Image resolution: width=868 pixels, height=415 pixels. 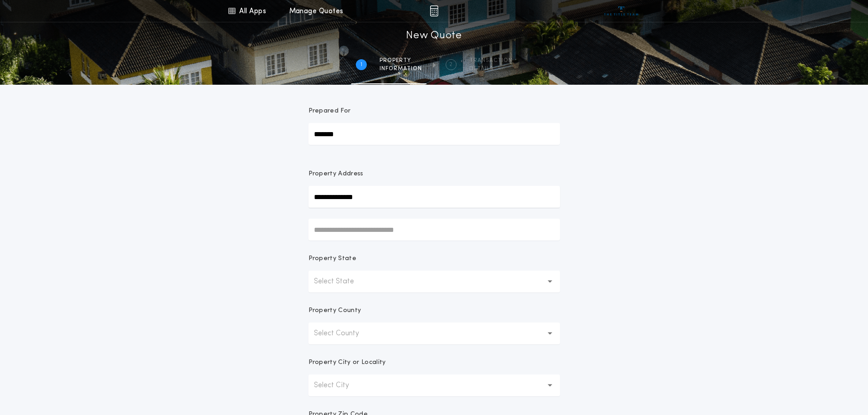 What do you see at coordinates (330, 111) in the screenshot?
I see `p: Prepared For` at bounding box center [330, 111].